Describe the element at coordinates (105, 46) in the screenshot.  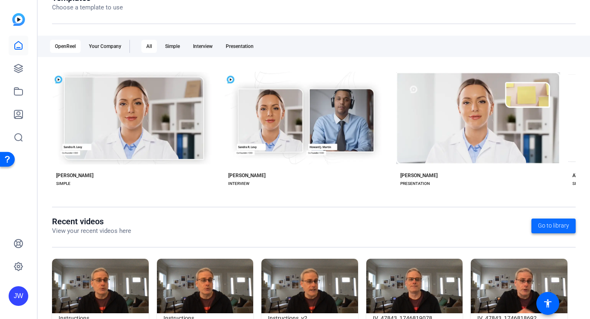
I see `div: Your Company` at that location.